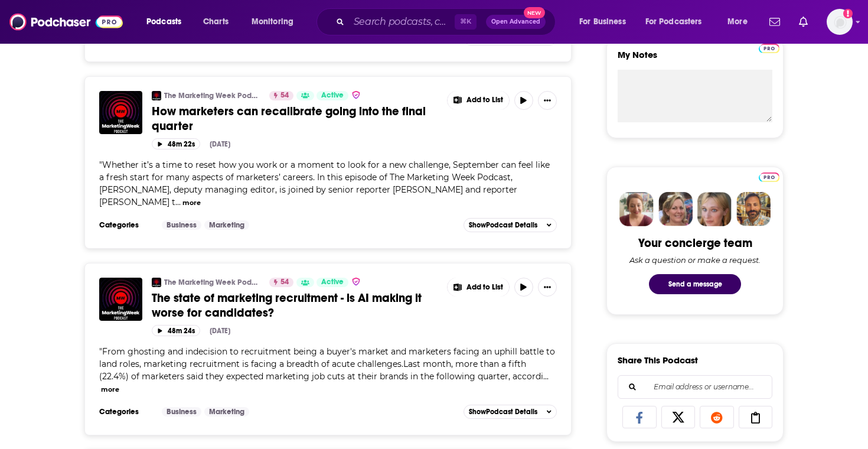  Describe the element at coordinates (673, 22) in the screenshot. I see `span: For Podcasters` at that location.